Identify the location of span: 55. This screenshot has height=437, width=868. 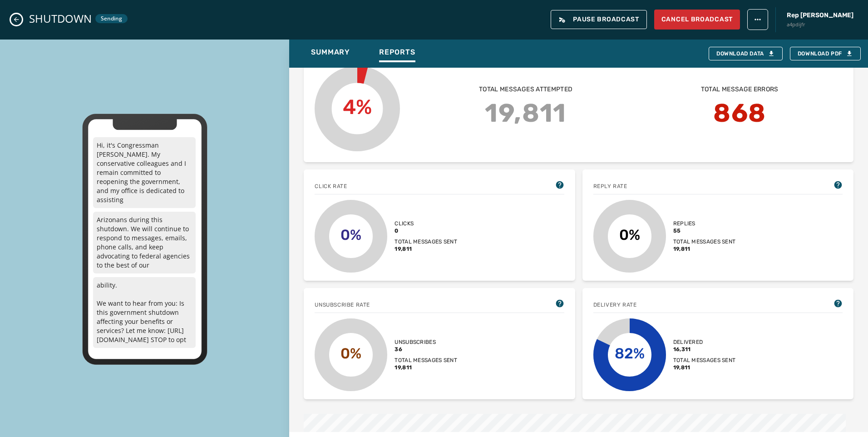
(677, 231).